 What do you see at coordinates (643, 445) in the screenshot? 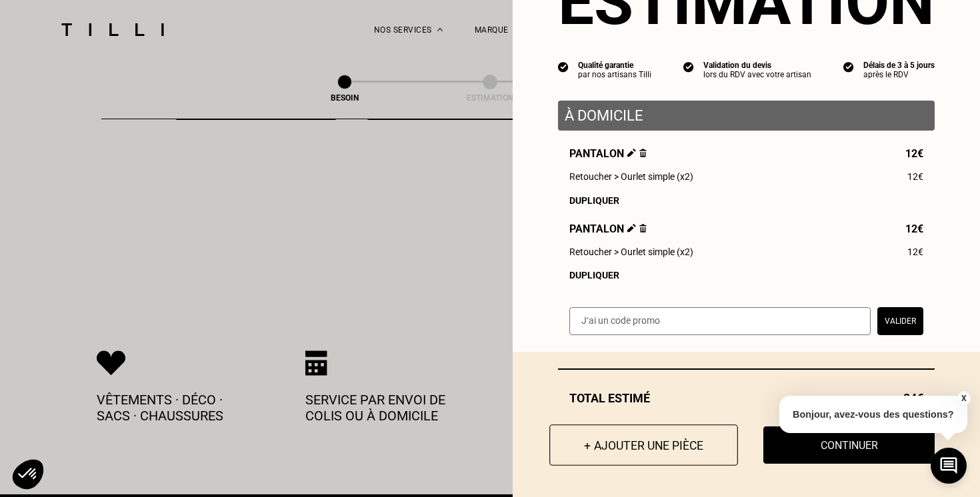
I see `button: + Ajouter une pièce` at bounding box center [643, 445].